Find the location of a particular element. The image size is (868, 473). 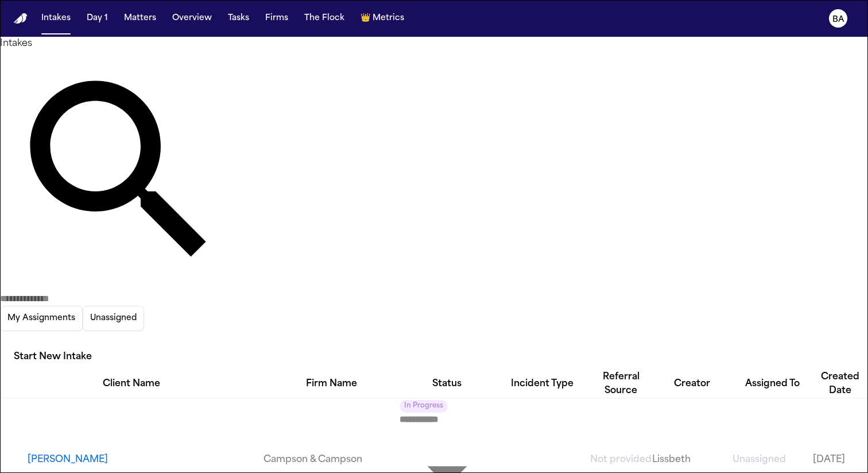

button: Day 1 is located at coordinates (97, 19).